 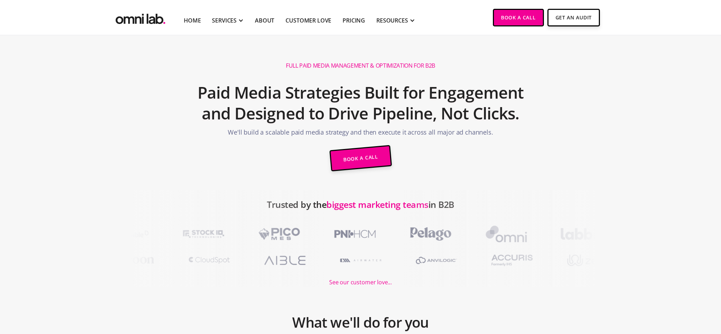 What do you see at coordinates (192, 20) in the screenshot?
I see `a: Home` at bounding box center [192, 20].